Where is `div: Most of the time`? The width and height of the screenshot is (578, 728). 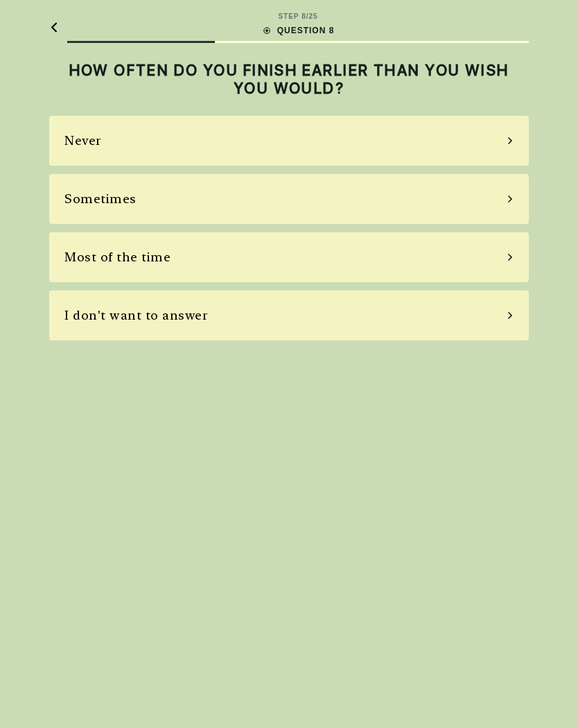
div: Most of the time is located at coordinates (117, 256).